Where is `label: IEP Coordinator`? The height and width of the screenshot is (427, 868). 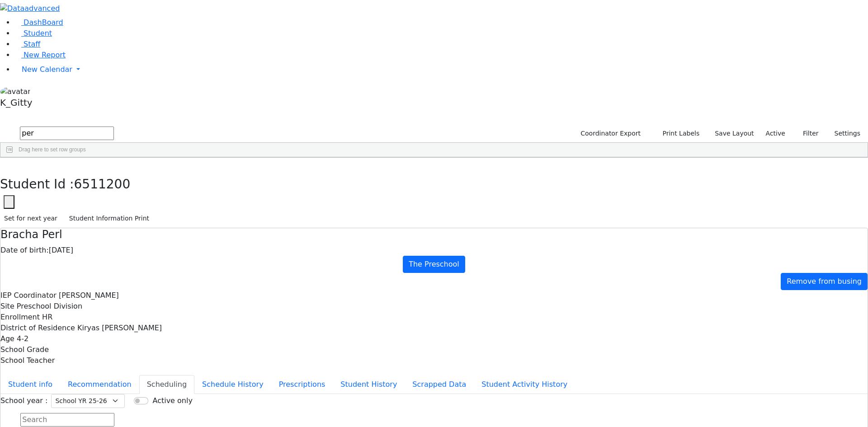
label: IEP Coordinator is located at coordinates (29, 296).